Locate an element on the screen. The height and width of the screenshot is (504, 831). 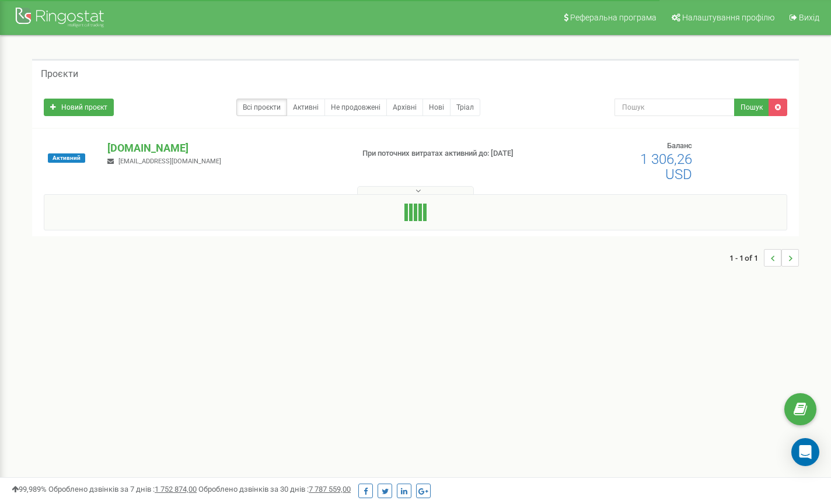
span: Реферальна програма is located at coordinates (614, 17).